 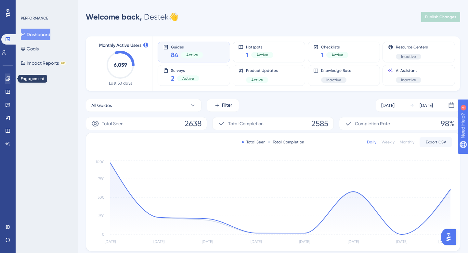 I want to click on span: AI Assistant, so click(x=409, y=71).